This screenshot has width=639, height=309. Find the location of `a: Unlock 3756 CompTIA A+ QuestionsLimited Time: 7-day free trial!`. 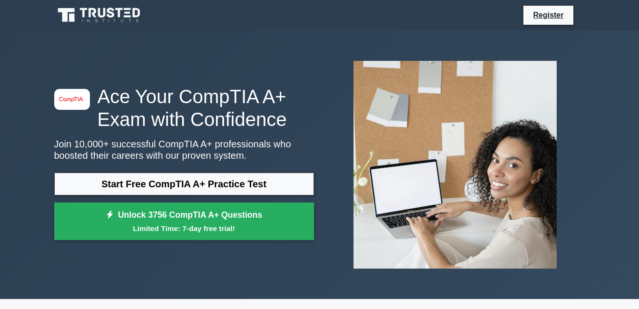

a: Unlock 3756 CompTIA A+ QuestionsLimited Time: 7-day free trial! is located at coordinates (184, 222).